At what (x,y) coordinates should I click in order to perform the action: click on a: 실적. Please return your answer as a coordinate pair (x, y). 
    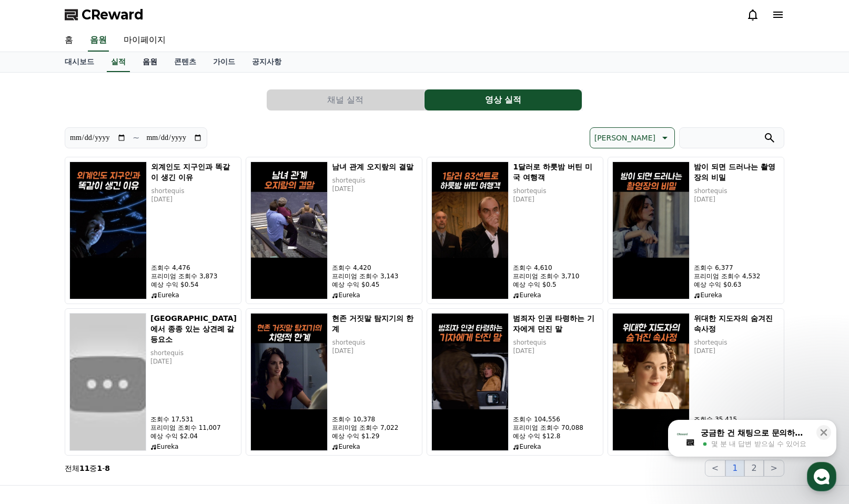
    Looking at the image, I should click on (118, 62).